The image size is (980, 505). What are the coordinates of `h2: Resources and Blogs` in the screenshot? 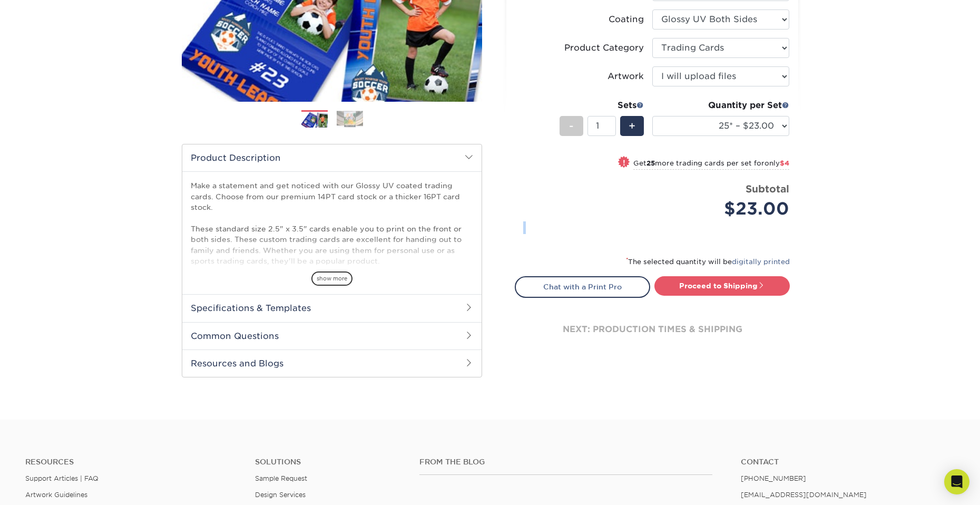 It's located at (332, 363).